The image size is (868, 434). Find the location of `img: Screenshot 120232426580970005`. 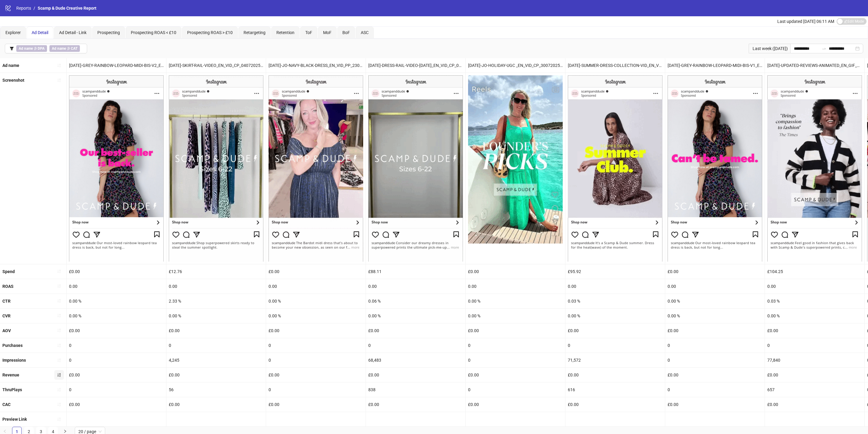

img: Screenshot 120232426580970005 is located at coordinates (814, 168).